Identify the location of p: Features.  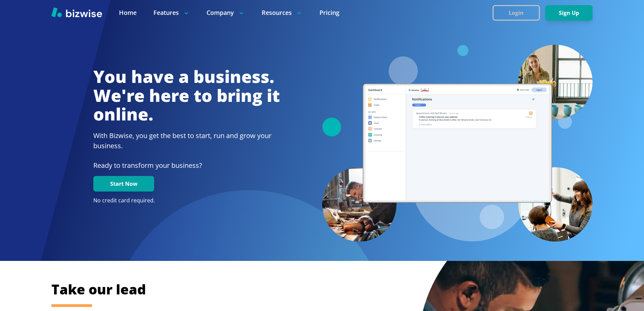
(171, 12).